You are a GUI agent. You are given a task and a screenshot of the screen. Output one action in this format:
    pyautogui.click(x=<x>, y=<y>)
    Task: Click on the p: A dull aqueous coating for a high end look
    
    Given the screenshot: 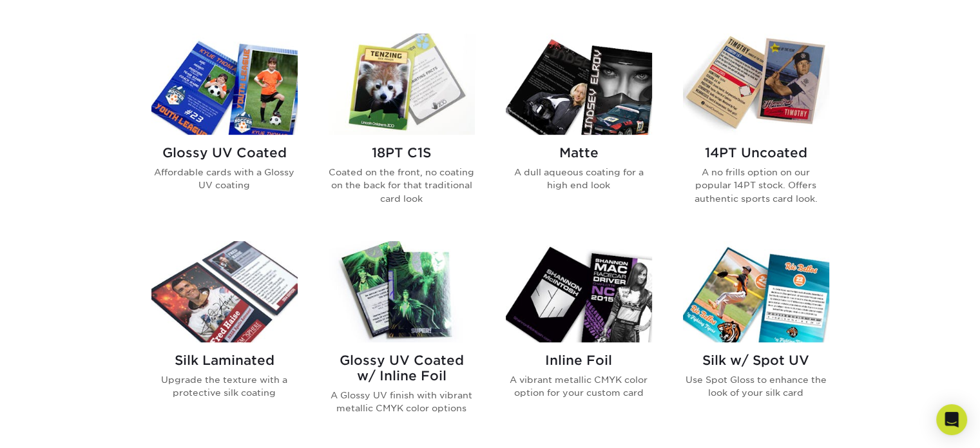 What is the action you would take?
    pyautogui.click(x=579, y=179)
    